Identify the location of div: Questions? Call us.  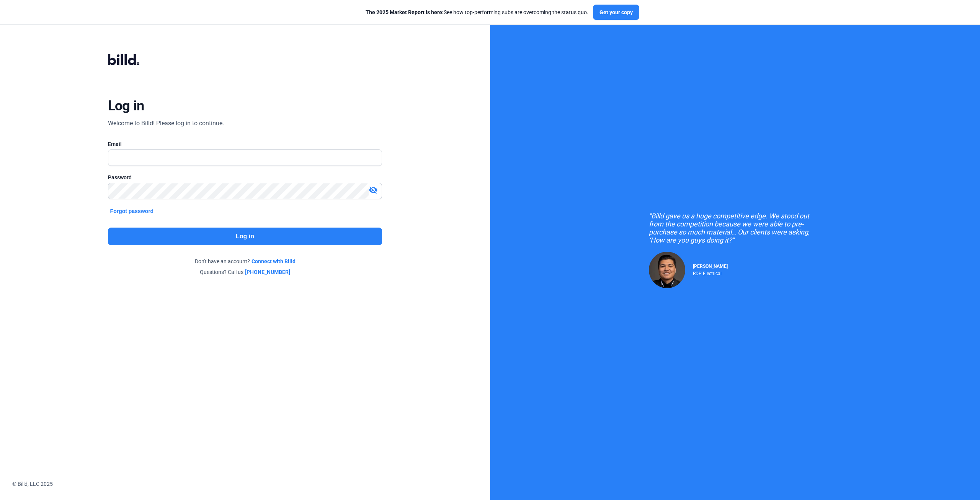
(245, 272).